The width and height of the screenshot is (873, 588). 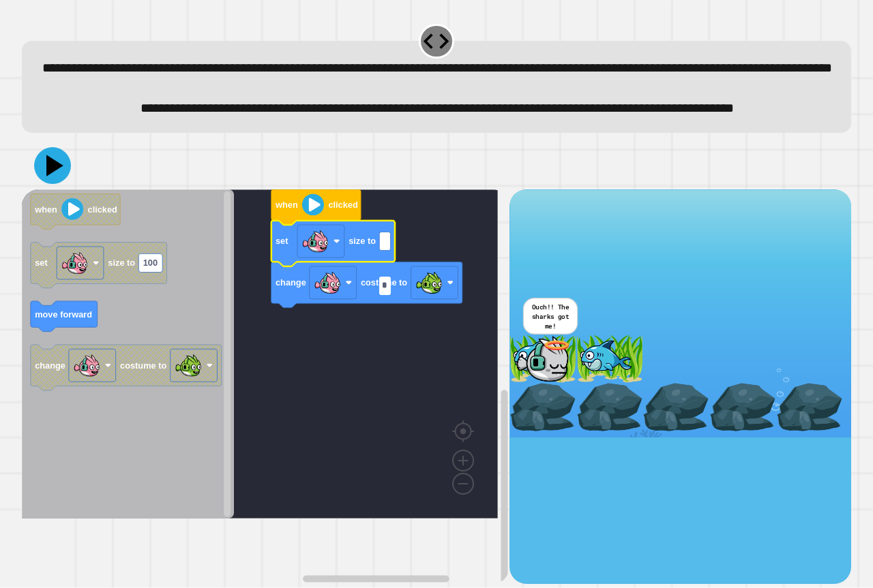 I want to click on p: Ouch!! The sharks got me!, so click(x=551, y=316).